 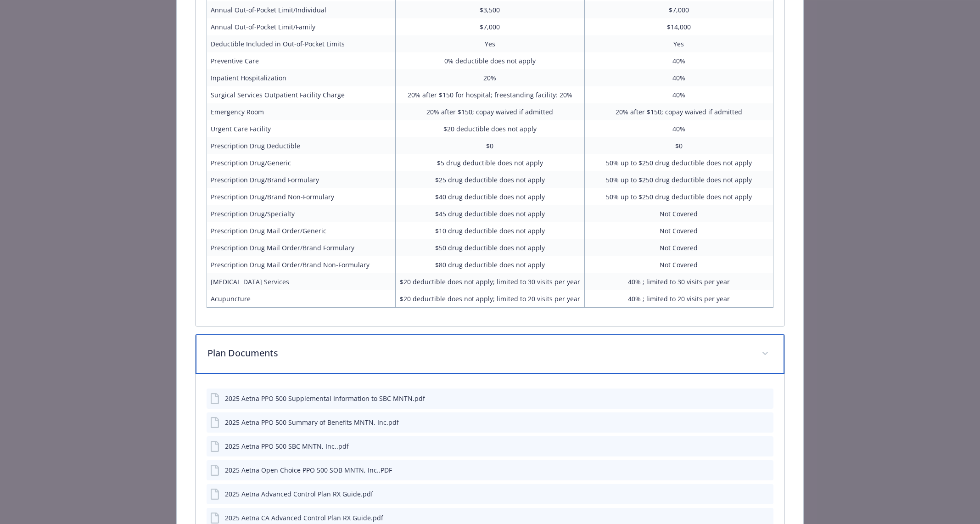 What do you see at coordinates (301, 26) in the screenshot?
I see `td: Annual Out-of-Pocket Limit/Family` at bounding box center [301, 26].